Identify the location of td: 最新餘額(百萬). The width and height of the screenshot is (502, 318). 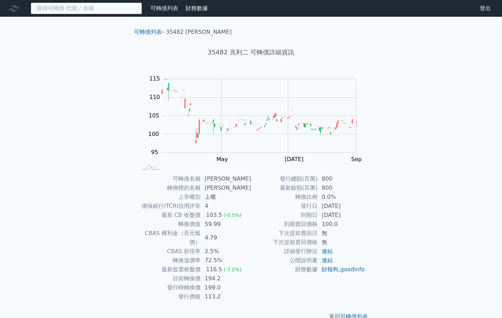
(284, 188).